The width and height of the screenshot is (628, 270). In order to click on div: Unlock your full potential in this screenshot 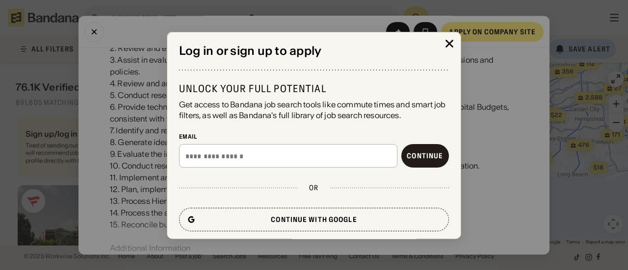, I will do `click(314, 88)`.